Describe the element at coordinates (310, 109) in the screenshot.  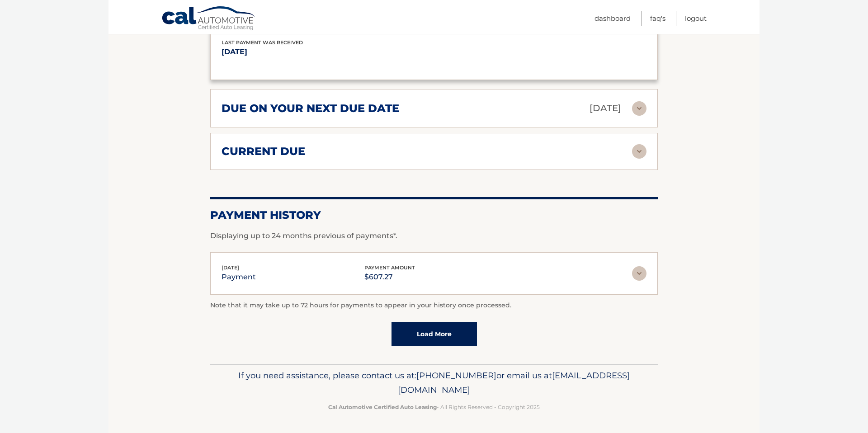
I see `h2: due on your next due date` at that location.